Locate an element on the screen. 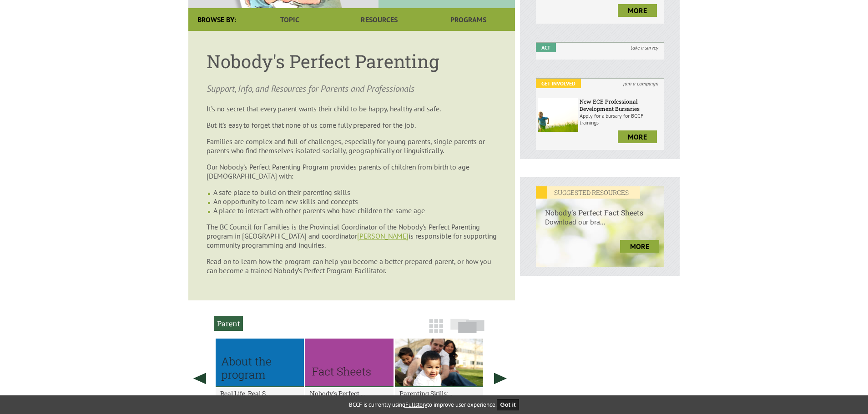 The height and width of the screenshot is (414, 868). h2: Parenting Skills:... is located at coordinates (439, 393).